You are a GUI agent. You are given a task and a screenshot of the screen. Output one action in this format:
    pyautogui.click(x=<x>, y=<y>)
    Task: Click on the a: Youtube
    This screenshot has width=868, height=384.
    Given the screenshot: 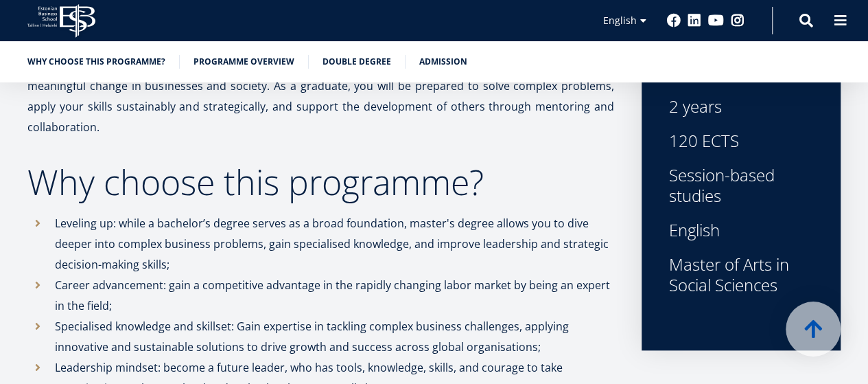 What is the action you would take?
    pyautogui.click(x=716, y=21)
    